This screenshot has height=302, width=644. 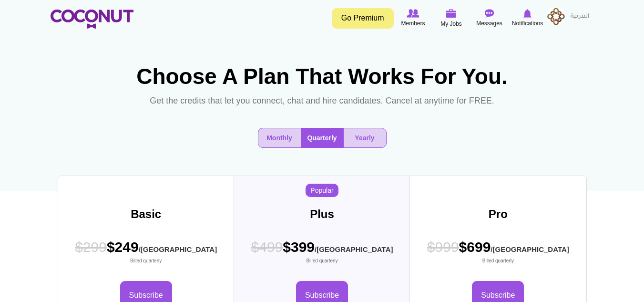 I want to click on span: $299, so click(x=90, y=247).